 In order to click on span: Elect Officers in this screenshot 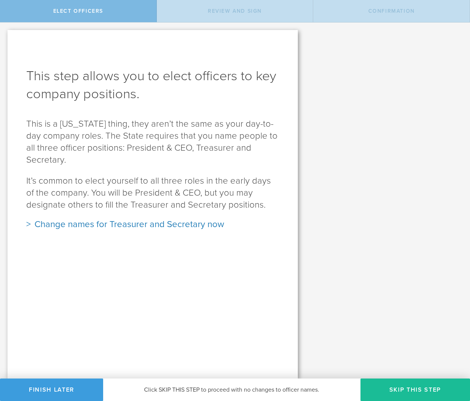, I will do `click(78, 11)`.